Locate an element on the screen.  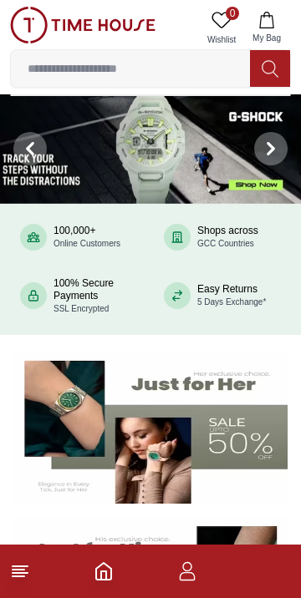
img: Women's Watches Banner is located at coordinates (150, 428).